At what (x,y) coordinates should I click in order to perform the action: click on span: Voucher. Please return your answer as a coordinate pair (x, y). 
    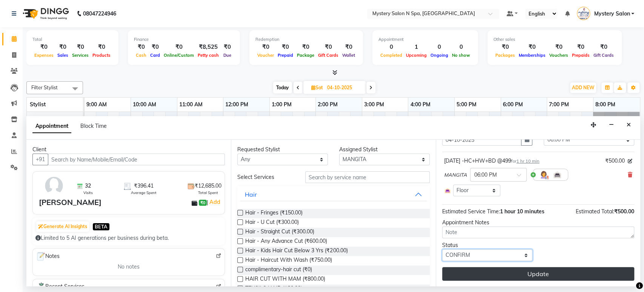
    Looking at the image, I should click on (265, 55).